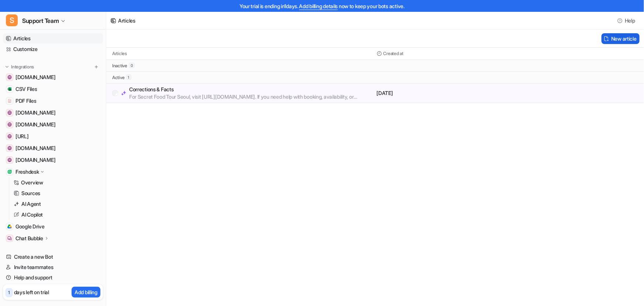 Image resolution: width=644 pixels, height=306 pixels. I want to click on p: Chat Bubble, so click(29, 238).